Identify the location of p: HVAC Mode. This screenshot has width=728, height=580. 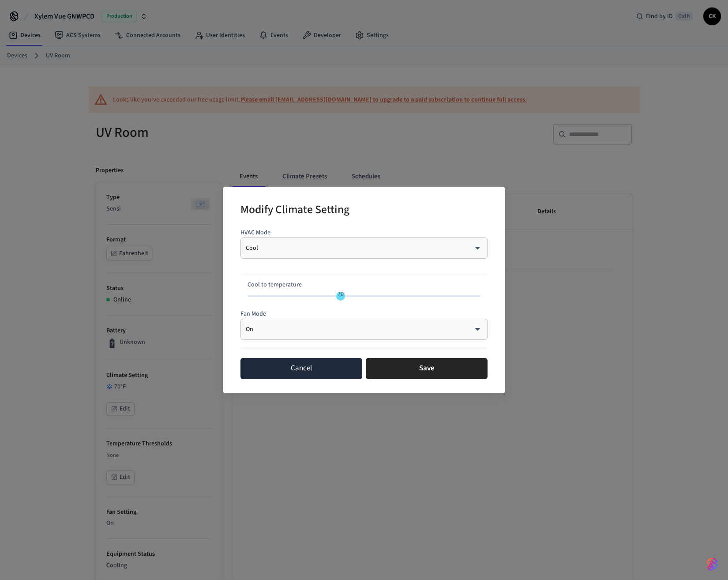
(364, 233).